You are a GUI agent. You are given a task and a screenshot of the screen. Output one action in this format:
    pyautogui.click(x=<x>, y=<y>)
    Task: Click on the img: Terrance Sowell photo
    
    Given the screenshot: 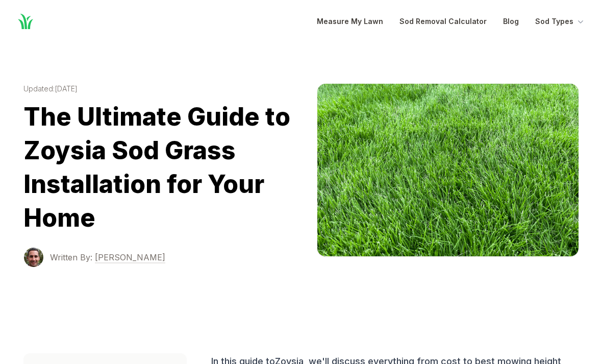 What is the action you would take?
    pyautogui.click(x=33, y=257)
    